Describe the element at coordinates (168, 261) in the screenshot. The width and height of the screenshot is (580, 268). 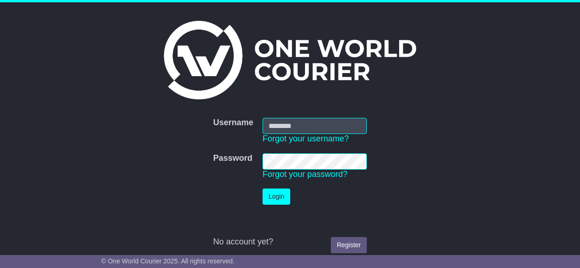
I see `span: © One World Courier 2025. All rights reserved.` at that location.